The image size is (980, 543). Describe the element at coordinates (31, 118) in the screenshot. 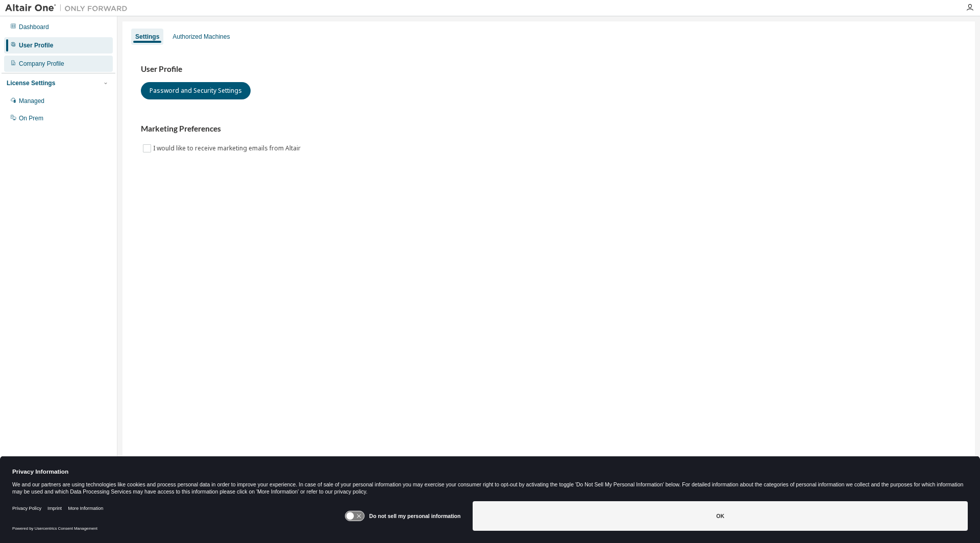

I see `div: On Prem` at that location.